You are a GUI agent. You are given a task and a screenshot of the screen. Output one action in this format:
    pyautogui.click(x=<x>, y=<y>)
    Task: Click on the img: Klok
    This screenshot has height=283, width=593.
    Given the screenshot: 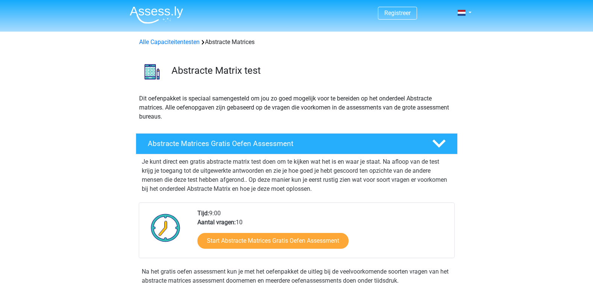 What is the action you would take?
    pyautogui.click(x=165, y=227)
    